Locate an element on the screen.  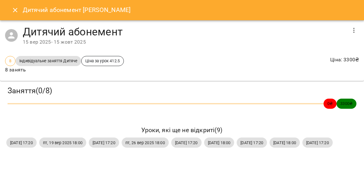
p: Ціна : 3300 ₴ is located at coordinates (344, 60).